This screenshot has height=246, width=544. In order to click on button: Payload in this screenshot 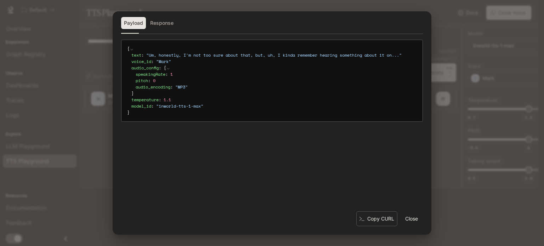, I will do `click(134, 23)`.